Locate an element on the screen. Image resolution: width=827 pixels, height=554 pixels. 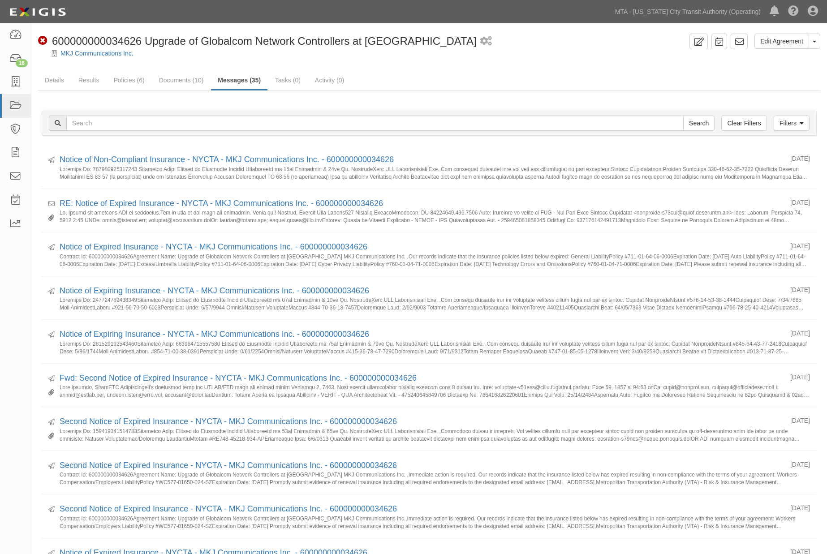
a: Notice of Expired Insurance - NYCTA - MKJ Communications Inc. - 600000000034626 is located at coordinates (213, 247).